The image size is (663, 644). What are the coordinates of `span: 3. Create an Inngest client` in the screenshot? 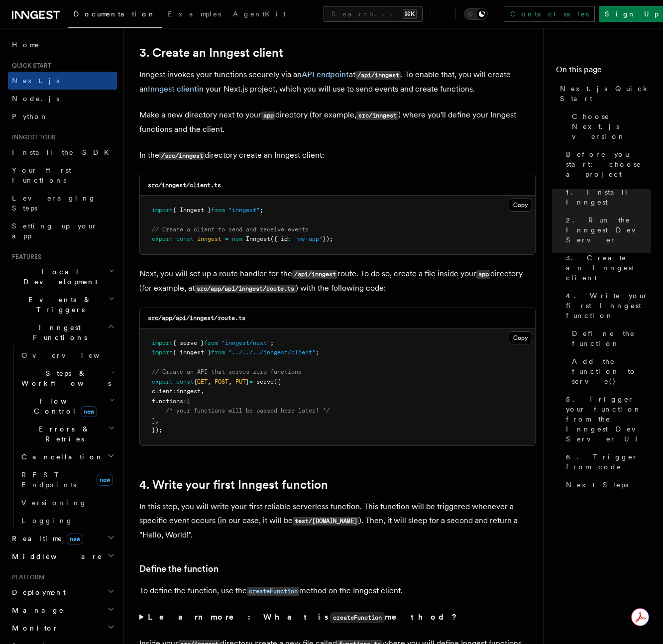 It's located at (608, 268).